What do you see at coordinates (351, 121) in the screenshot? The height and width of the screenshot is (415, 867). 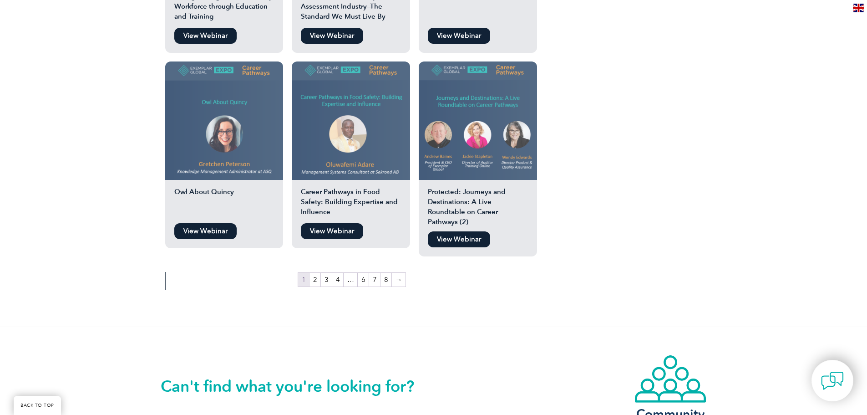 I see `img: Oluwafemi` at bounding box center [351, 121].